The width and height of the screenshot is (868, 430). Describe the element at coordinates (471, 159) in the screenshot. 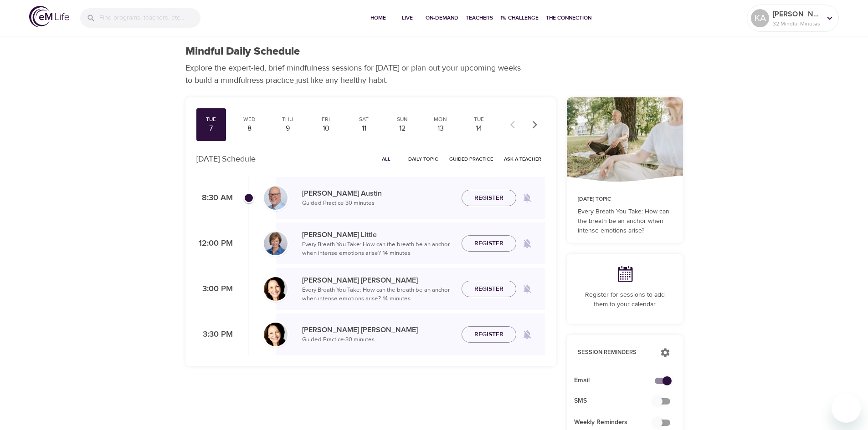

I see `span: Guided Practice` at that location.